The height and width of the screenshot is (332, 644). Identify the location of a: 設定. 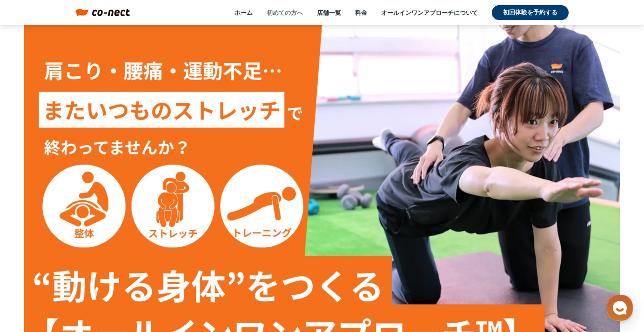
(149, 266).